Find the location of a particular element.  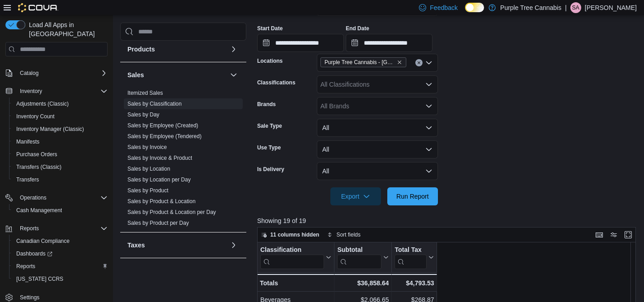

button: Purchase Orders is located at coordinates (60, 154).